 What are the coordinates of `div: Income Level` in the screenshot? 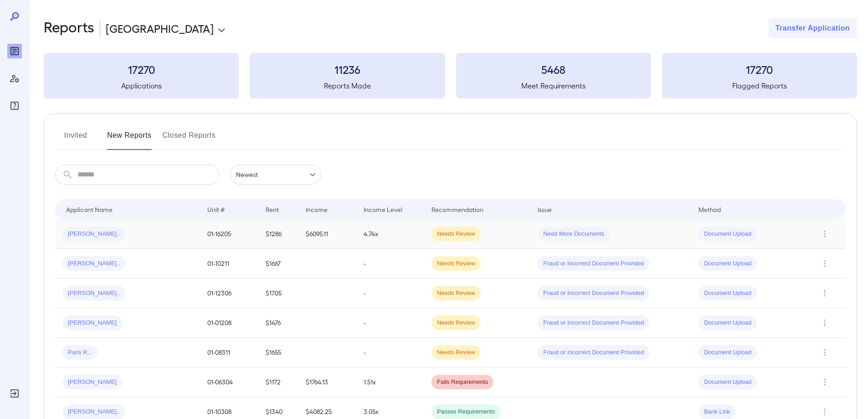 It's located at (383, 210).